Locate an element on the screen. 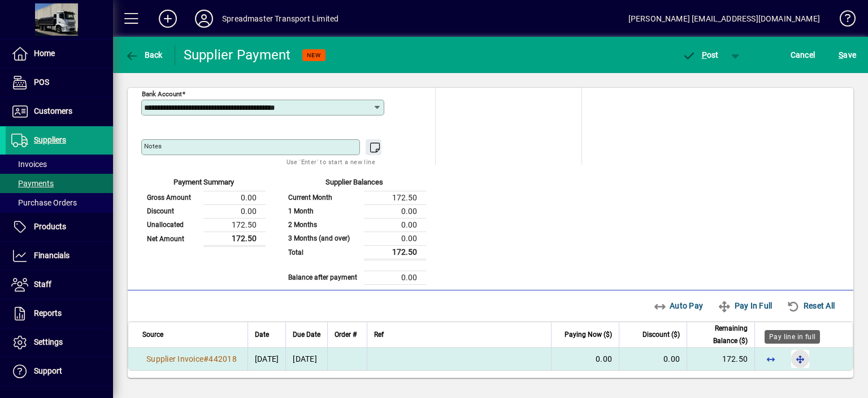 The width and height of the screenshot is (868, 398). span: Source is located at coordinates (153, 334).